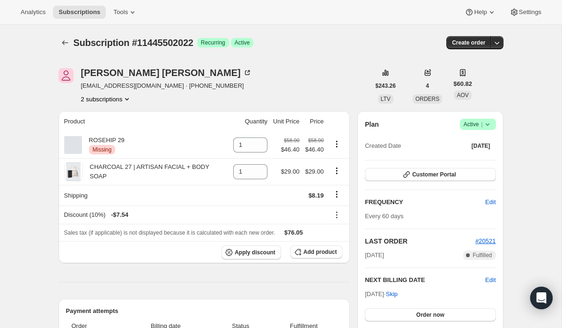 This screenshot has width=562, height=328. What do you see at coordinates (337, 194) in the screenshot?
I see `button: Shipping actions` at bounding box center [337, 194].